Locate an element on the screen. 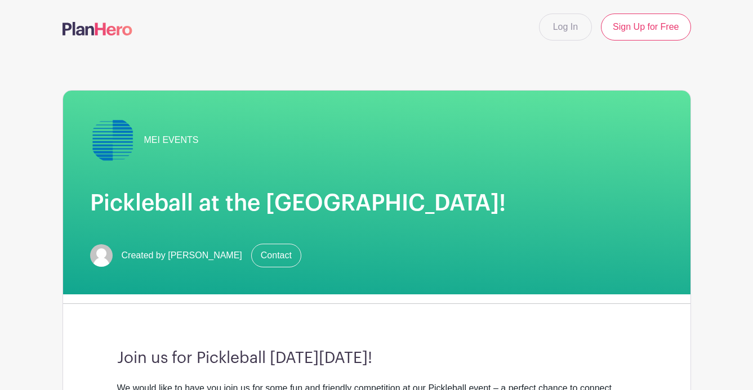 The width and height of the screenshot is (753, 390). img: logo-507f7623f17ff9eddc593b1ce0a138ce2505c220e1c5a4e2b4648c50719b7d32.svg is located at coordinates (97, 29).